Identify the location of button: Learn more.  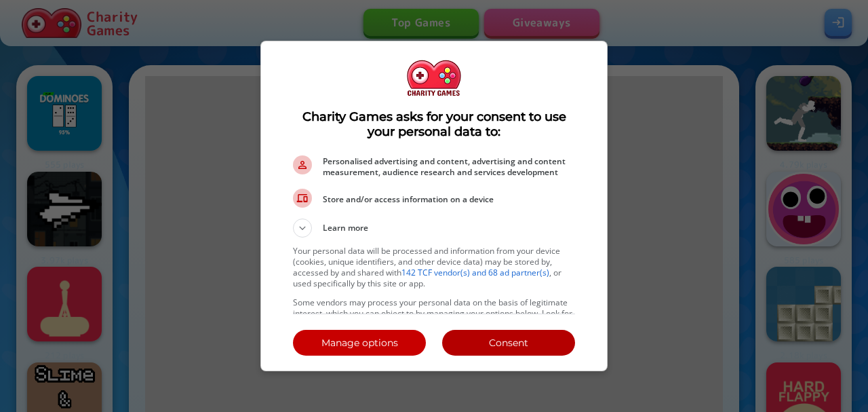
(434, 228).